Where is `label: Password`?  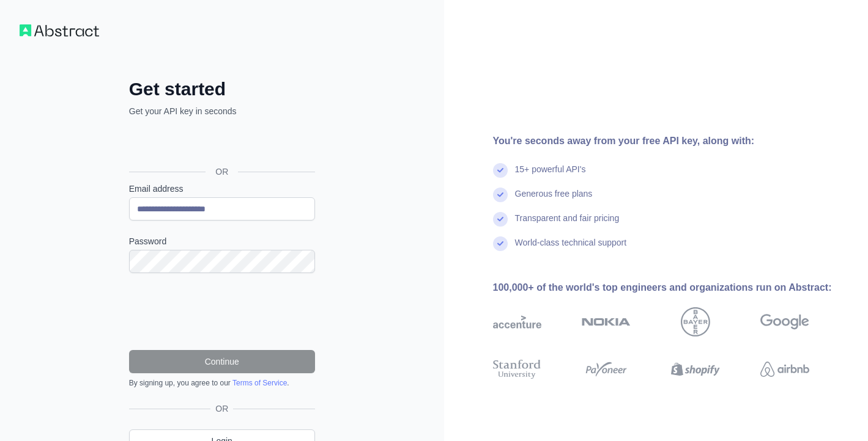 label: Password is located at coordinates (222, 242).